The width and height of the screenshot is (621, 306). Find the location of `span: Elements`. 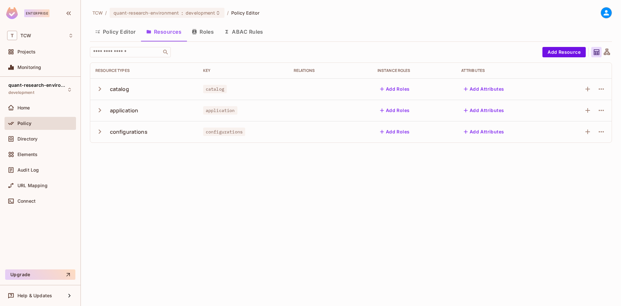

span: Elements is located at coordinates (28, 154).